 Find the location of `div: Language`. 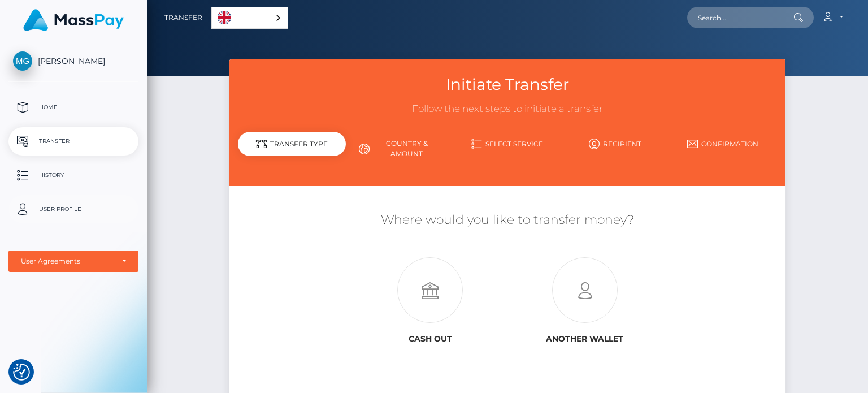

div: Language is located at coordinates (250, 18).